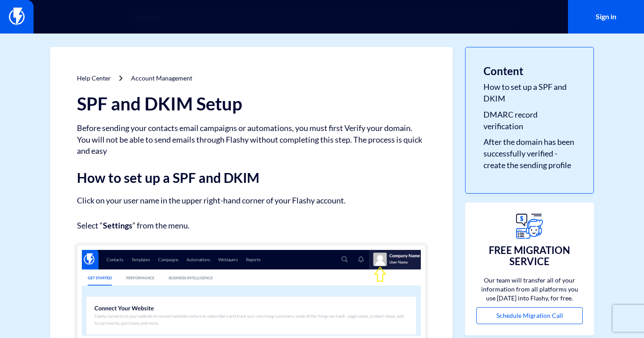 The height and width of the screenshot is (338, 644). Describe the element at coordinates (251, 200) in the screenshot. I see `p: Click on your user name in the upper right-hand corner of your Flashy account.` at that location.